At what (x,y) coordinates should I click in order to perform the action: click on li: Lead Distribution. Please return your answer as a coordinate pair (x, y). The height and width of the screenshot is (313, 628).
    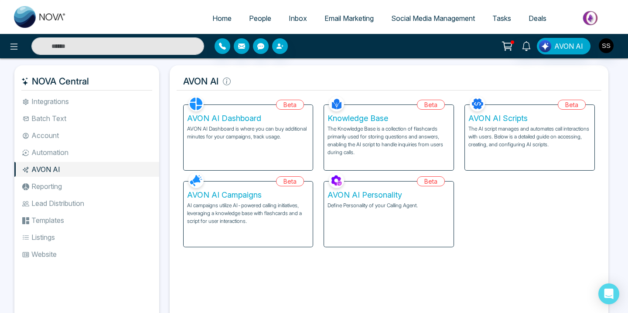
    Looking at the image, I should click on (87, 204).